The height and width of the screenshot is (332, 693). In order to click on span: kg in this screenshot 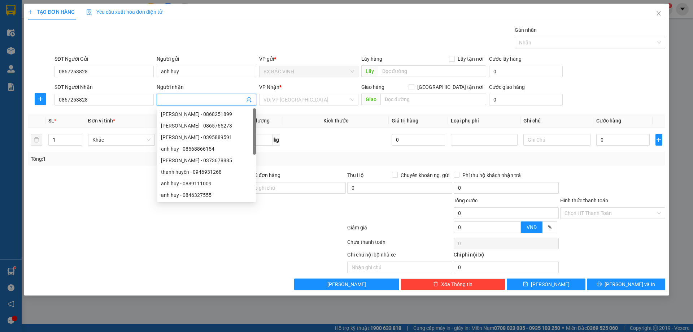, I will do `click(276, 140)`.